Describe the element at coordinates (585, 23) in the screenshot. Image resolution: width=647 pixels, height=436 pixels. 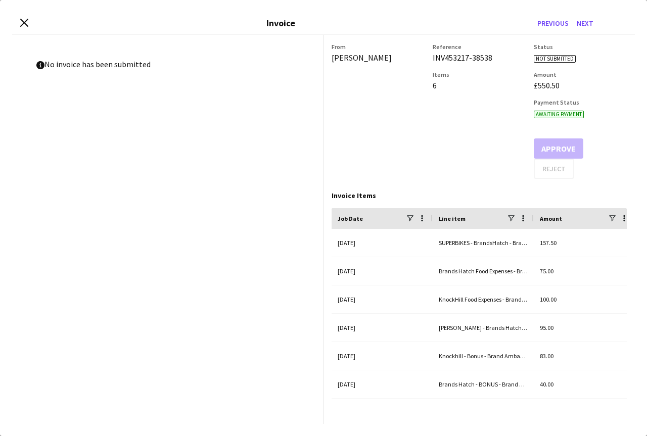
I see `button: Next` at that location.